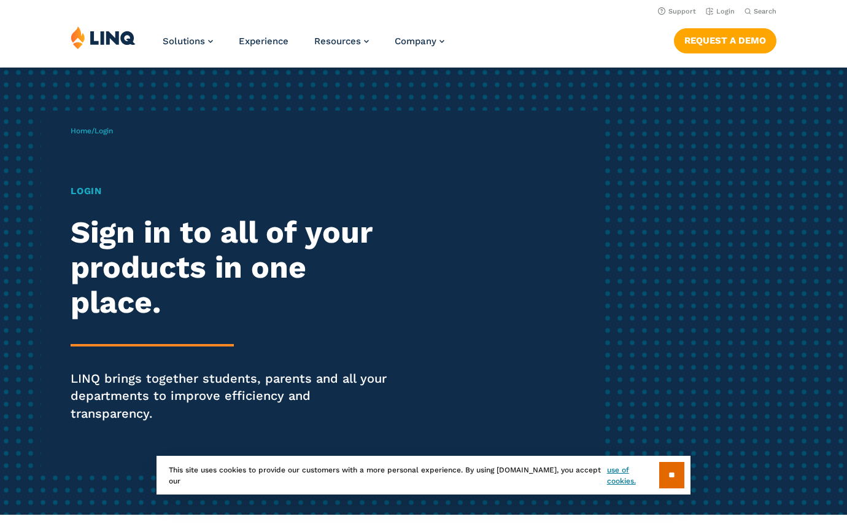  Describe the element at coordinates (725, 39) in the screenshot. I see `nav: Button Navigation` at that location.